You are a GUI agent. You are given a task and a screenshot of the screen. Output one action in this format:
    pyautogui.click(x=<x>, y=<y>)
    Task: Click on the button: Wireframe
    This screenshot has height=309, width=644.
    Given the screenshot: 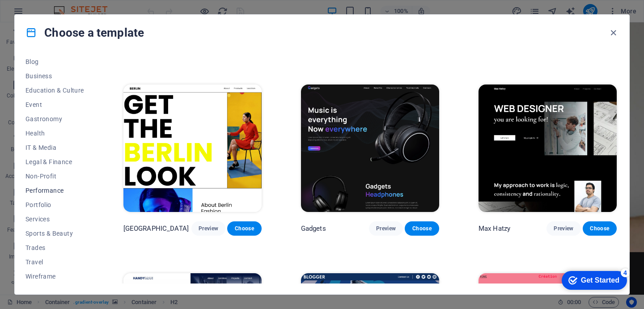 What is the action you would take?
    pyautogui.click(x=55, y=276)
    